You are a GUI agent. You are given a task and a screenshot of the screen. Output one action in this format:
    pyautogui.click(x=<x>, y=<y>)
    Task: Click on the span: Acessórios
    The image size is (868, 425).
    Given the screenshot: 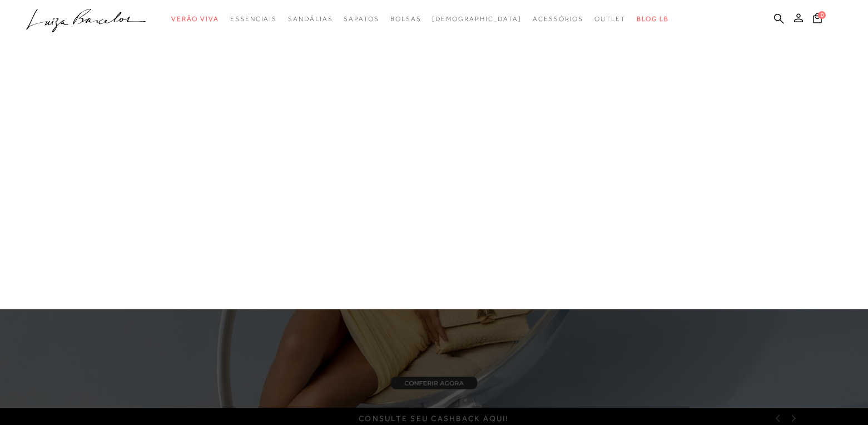 What is the action you would take?
    pyautogui.click(x=557, y=19)
    